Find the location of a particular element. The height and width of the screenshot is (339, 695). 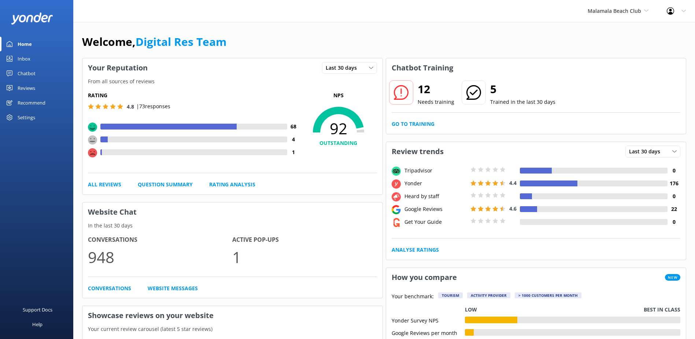

div: Google Reviews is located at coordinates (436, 209).